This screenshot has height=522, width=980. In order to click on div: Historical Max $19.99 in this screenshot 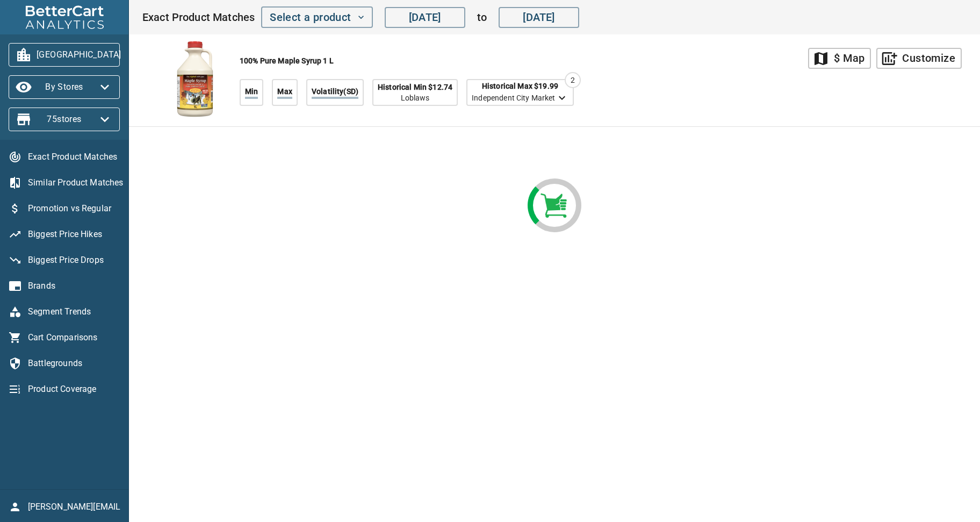, I will do `click(520, 86)`.